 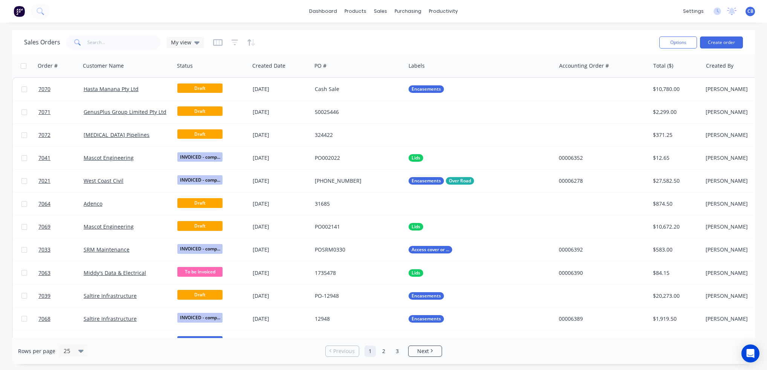 What do you see at coordinates (37, 352) in the screenshot?
I see `span: Rows per page` at bounding box center [37, 352].